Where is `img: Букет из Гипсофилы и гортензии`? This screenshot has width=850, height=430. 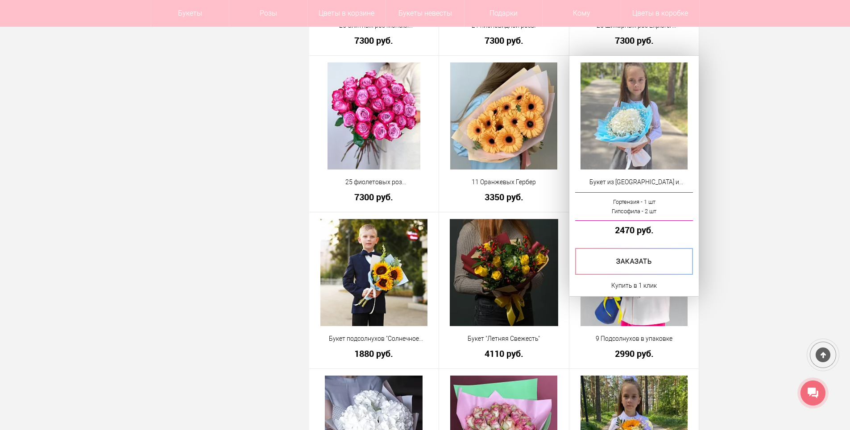 img: Букет из Гипсофилы и гортензии is located at coordinates (634, 116).